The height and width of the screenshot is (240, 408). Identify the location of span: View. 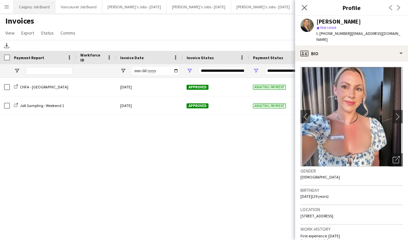
(10, 33).